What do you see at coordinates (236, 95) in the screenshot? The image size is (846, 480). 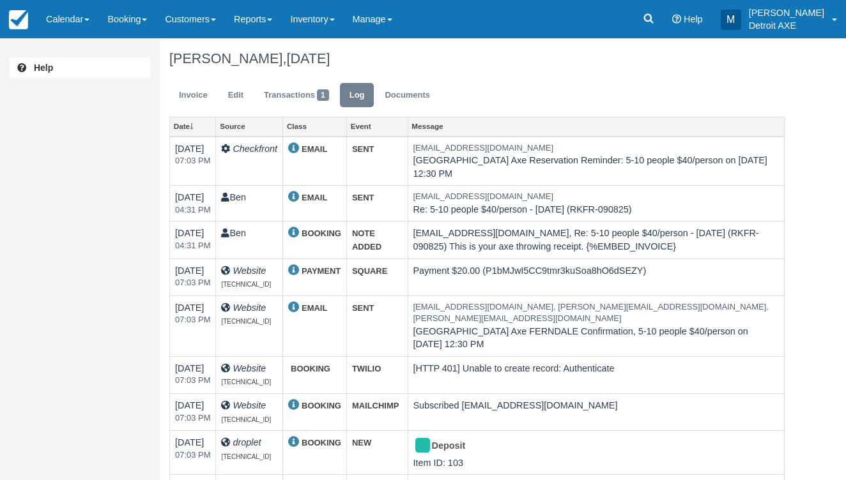 I see `a: Edit` at bounding box center [236, 95].